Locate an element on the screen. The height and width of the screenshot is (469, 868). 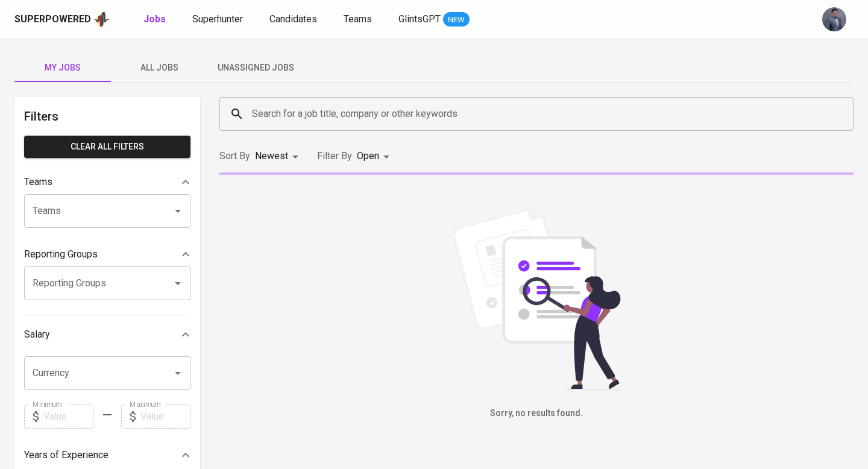
h6: Filters is located at coordinates (107, 116).